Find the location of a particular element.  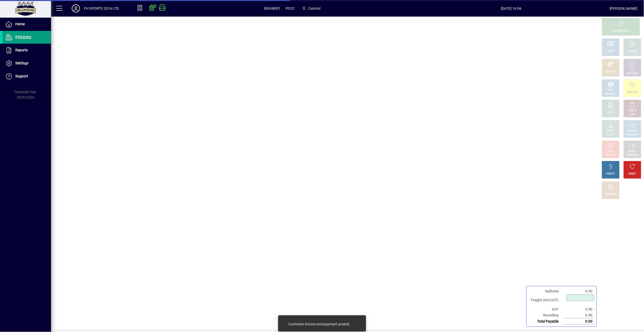

td: Freight (Incl GST) is located at coordinates (547, 301).